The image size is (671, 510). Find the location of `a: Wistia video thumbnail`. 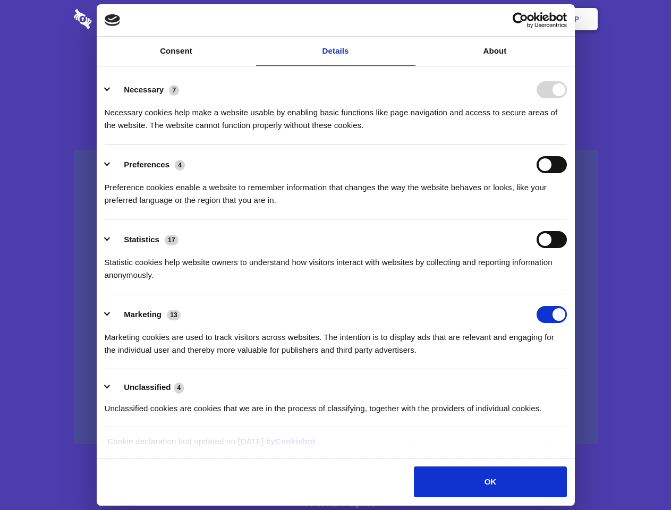

a: Wistia video thumbnail is located at coordinates (336, 297).